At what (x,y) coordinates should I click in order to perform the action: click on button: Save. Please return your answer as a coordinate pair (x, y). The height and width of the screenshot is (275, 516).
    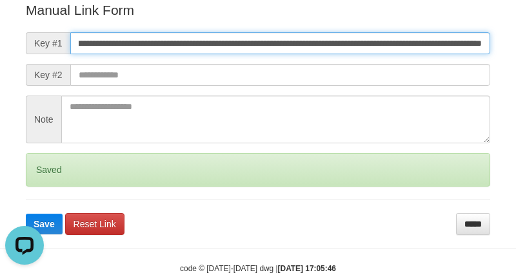
    Looking at the image, I should click on (44, 224).